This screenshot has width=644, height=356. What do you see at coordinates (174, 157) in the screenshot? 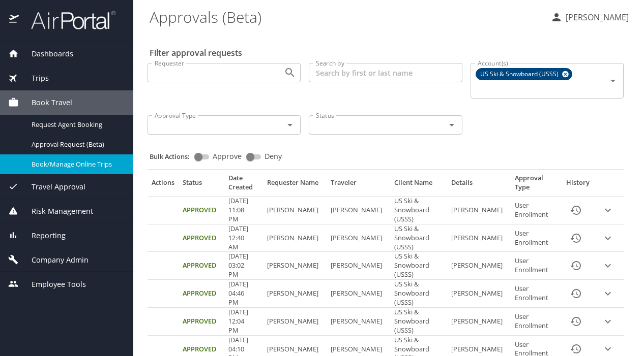
I see `p: Bulk Actions:` at bounding box center [174, 157].